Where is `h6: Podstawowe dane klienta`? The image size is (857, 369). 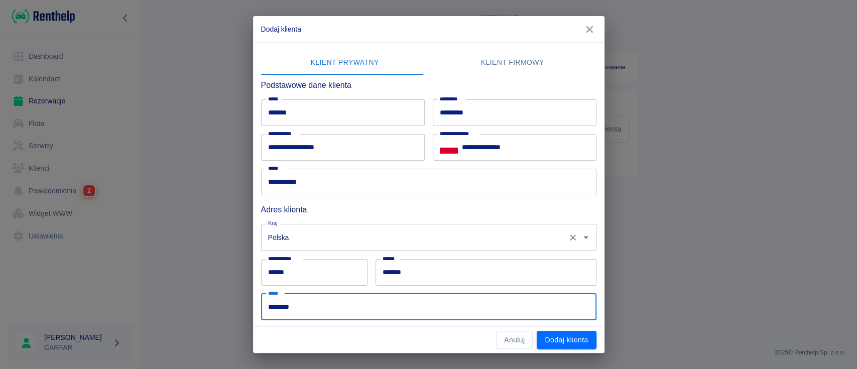
h6: Podstawowe dane klienta is located at coordinates (429, 85).